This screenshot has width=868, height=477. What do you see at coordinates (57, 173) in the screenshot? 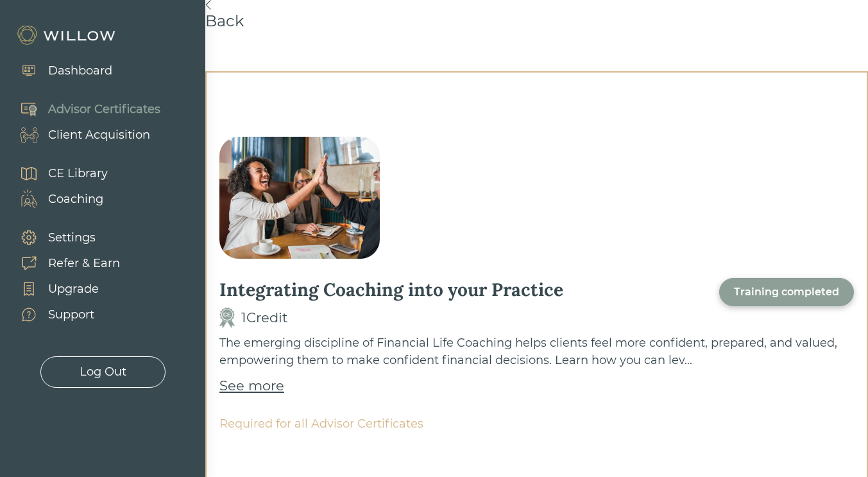
I see `a: CE Library` at bounding box center [57, 173].